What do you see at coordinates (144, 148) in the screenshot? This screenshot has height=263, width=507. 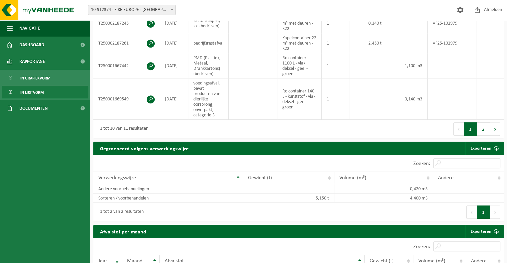 I see `h2: Gegroepeerd volgens verwerkingswijze` at bounding box center [144, 148].